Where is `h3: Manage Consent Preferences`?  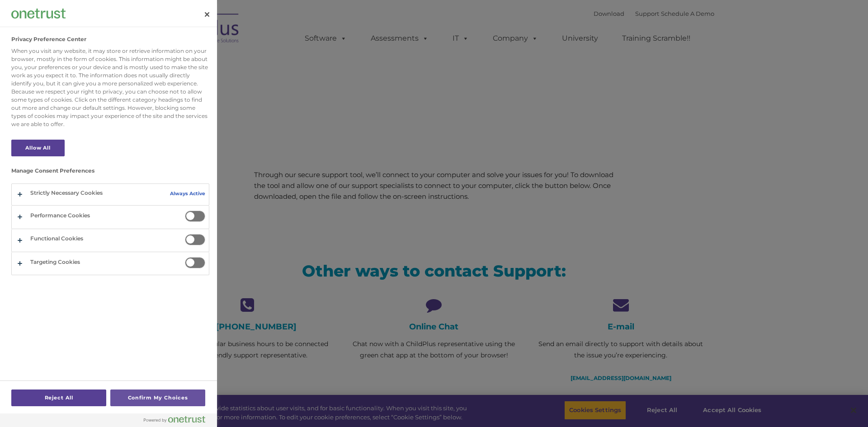
h3: Manage Consent Preferences is located at coordinates (110, 173).